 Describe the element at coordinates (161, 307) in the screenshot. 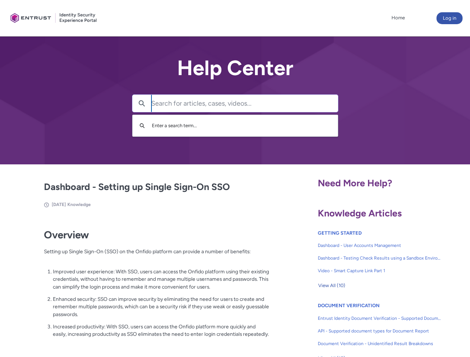

I see `p: Enhanced security: SSO can improve security by eliminating the need for users to create and remem...` at that location.